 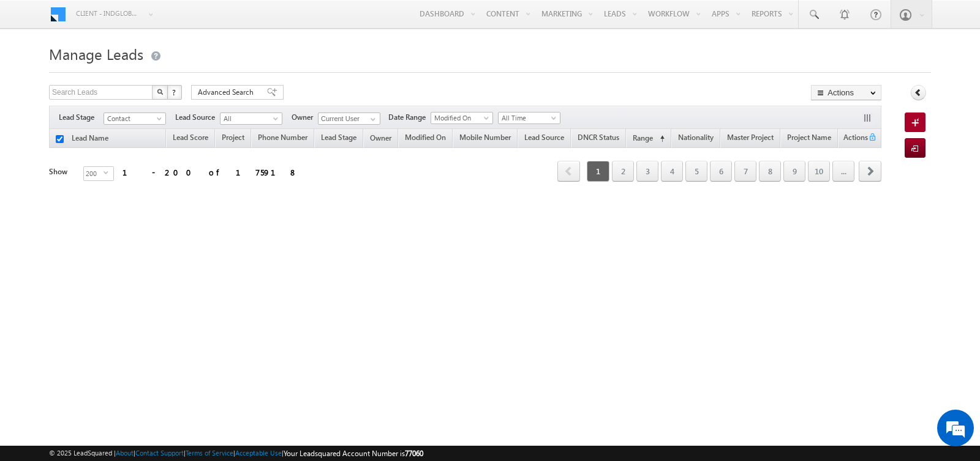 I want to click on a: Phone Number, so click(x=283, y=139).